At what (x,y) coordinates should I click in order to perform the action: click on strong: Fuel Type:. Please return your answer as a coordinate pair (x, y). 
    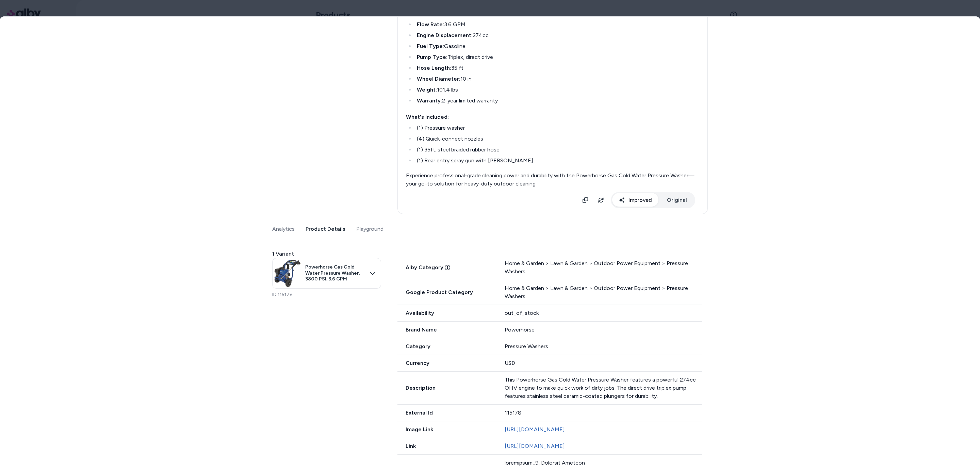
    Looking at the image, I should click on (431, 46).